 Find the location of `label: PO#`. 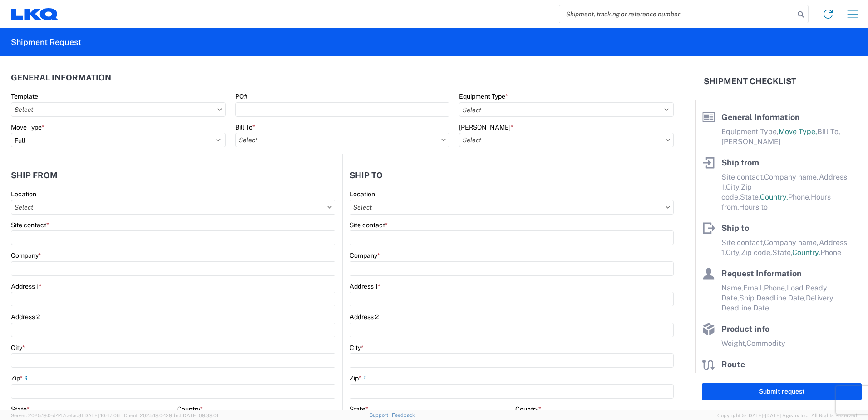

label: PO# is located at coordinates (241, 96).